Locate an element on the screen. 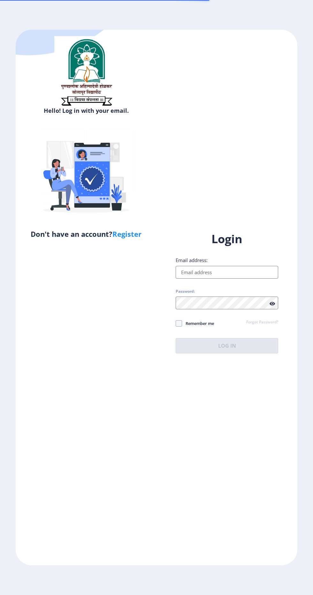  a: Forgot Password? is located at coordinates (262, 322).